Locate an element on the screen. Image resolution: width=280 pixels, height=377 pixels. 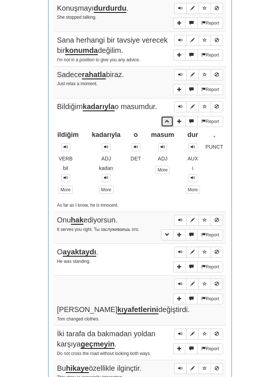
div: DET is located at coordinates (135, 159).